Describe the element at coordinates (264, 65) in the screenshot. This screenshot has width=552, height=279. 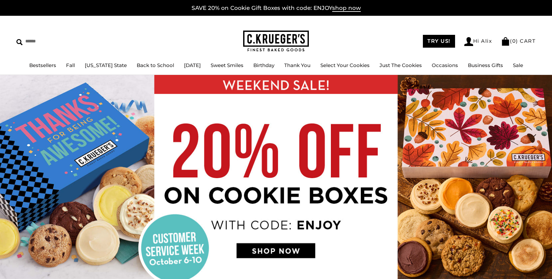
I see `a: Birthday` at that location.